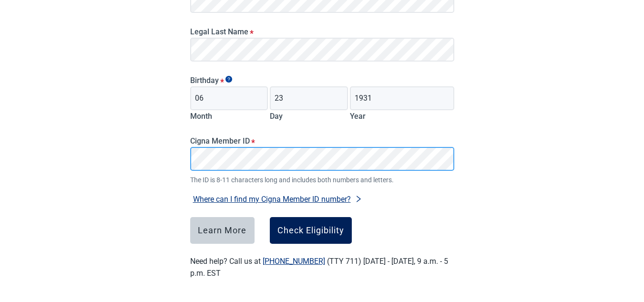  What do you see at coordinates (229, 79) in the screenshot?
I see `span: Show tooltip` at bounding box center [229, 79].